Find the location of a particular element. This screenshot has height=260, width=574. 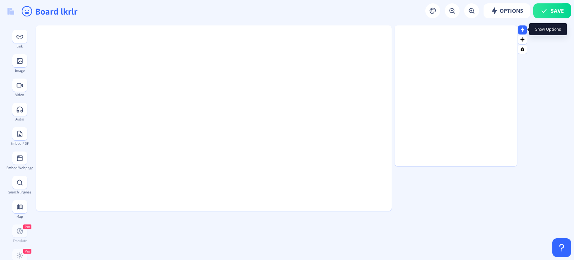

button: Options is located at coordinates (507, 11).